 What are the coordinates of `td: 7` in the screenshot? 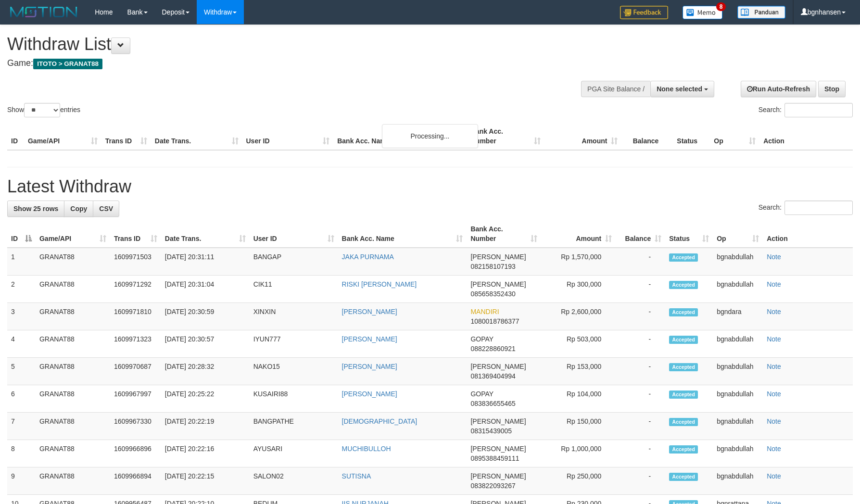 It's located at (21, 426).